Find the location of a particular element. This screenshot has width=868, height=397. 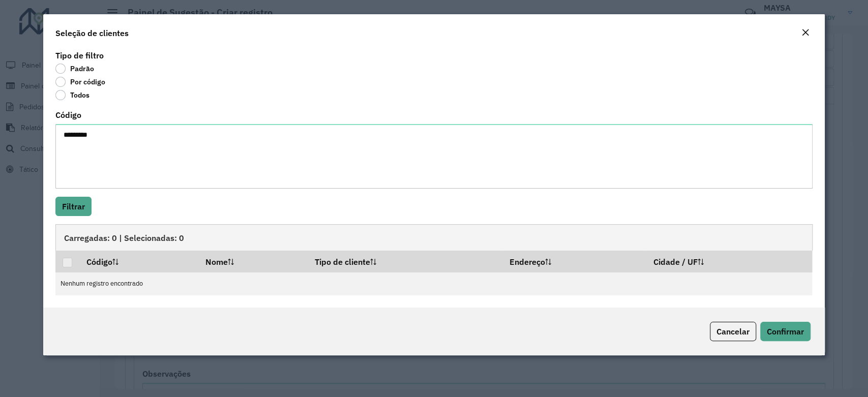

label: Por código is located at coordinates (81, 82).